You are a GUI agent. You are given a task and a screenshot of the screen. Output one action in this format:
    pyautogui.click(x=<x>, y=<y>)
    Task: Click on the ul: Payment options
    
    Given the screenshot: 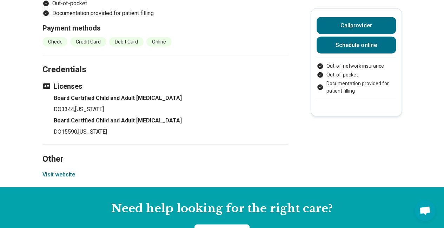 What is the action you would take?
    pyautogui.click(x=356, y=79)
    